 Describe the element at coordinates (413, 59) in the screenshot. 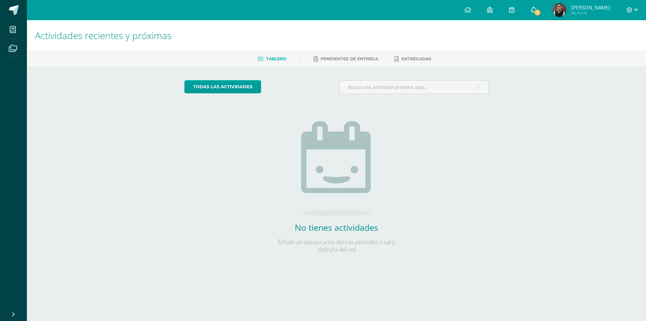

I see `a: Entregadas` at that location.